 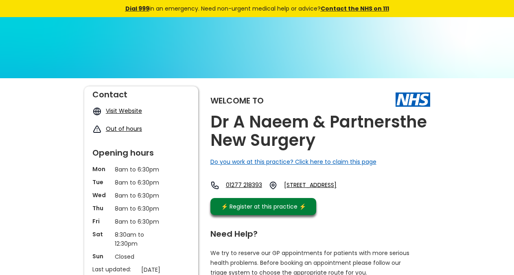 What do you see at coordinates (124, 129) in the screenshot?
I see `a: Out of hours` at bounding box center [124, 129].